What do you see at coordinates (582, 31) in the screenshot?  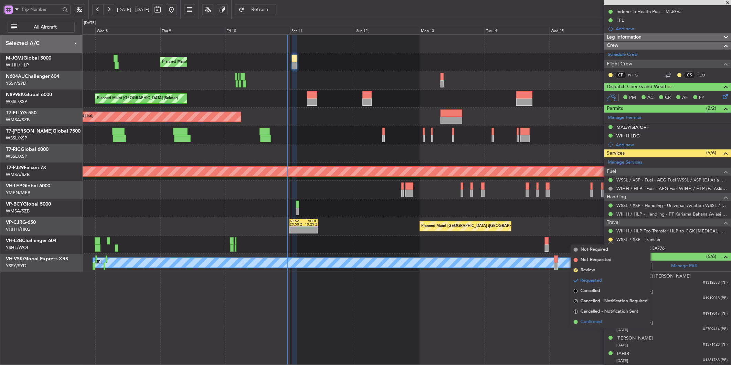 I see `div: Wed 15` at bounding box center [582, 31].